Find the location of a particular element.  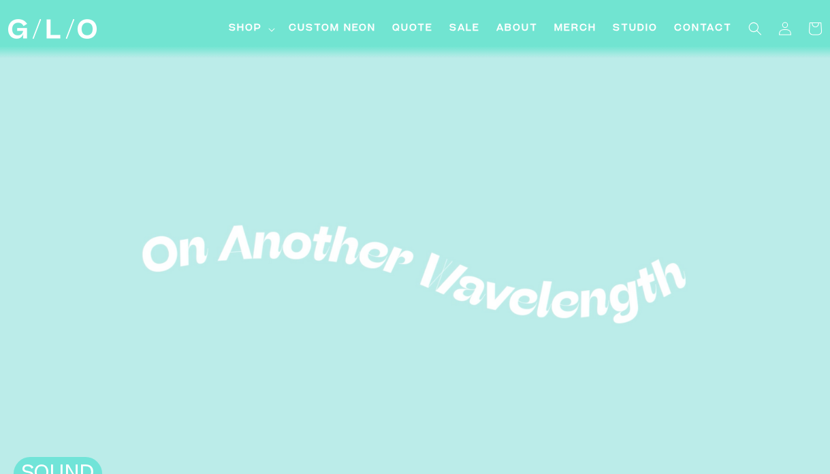

a: About is located at coordinates (517, 29).